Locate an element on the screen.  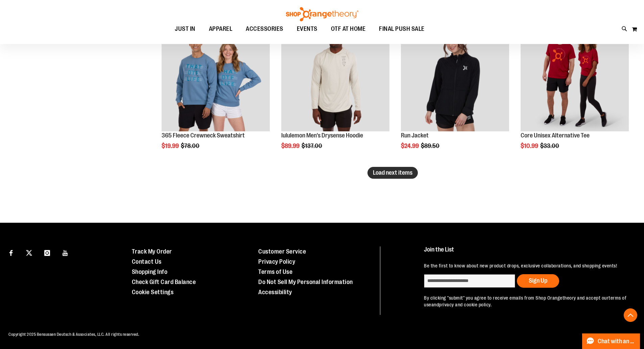
a: lululemon Men's Drysense Hoodie is located at coordinates (322, 135).